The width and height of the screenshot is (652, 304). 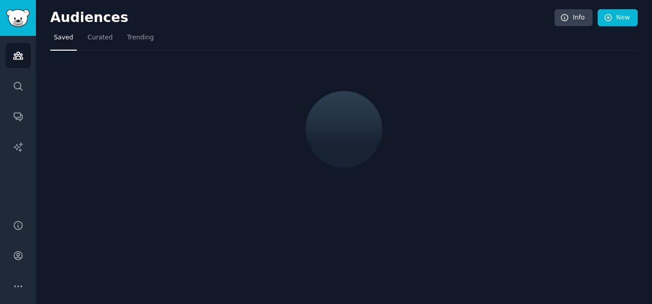 I want to click on a: Trending, so click(x=140, y=40).